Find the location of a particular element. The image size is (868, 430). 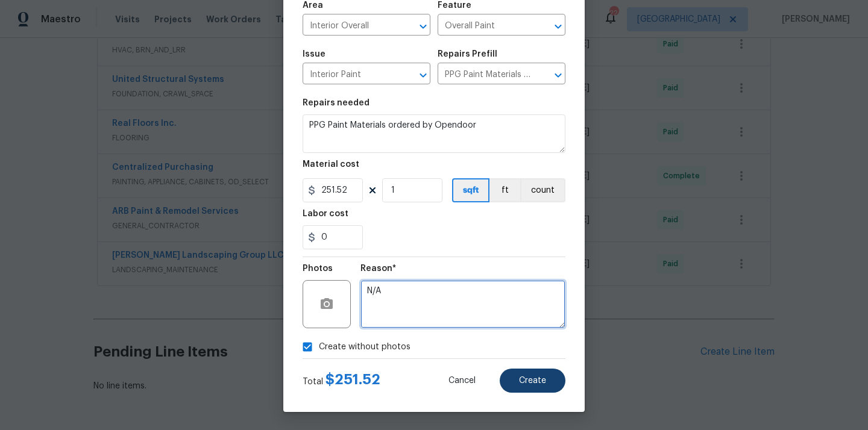

button: count is located at coordinates (542, 191).